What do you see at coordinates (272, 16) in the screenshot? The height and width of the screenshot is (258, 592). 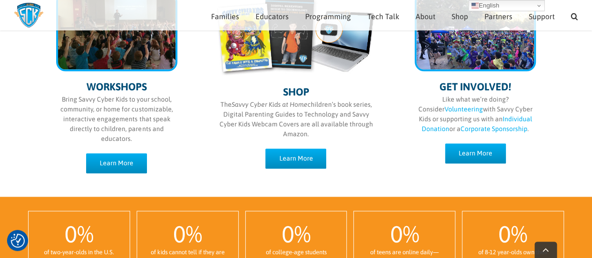 I see `span: Educators` at bounding box center [272, 16].